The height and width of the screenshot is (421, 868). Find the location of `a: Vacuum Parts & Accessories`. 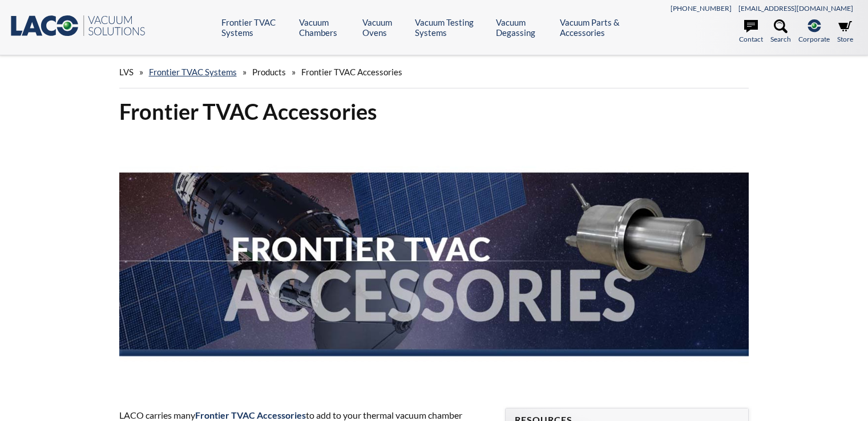

a: Vacuum Parts & Accessories is located at coordinates (602, 27).